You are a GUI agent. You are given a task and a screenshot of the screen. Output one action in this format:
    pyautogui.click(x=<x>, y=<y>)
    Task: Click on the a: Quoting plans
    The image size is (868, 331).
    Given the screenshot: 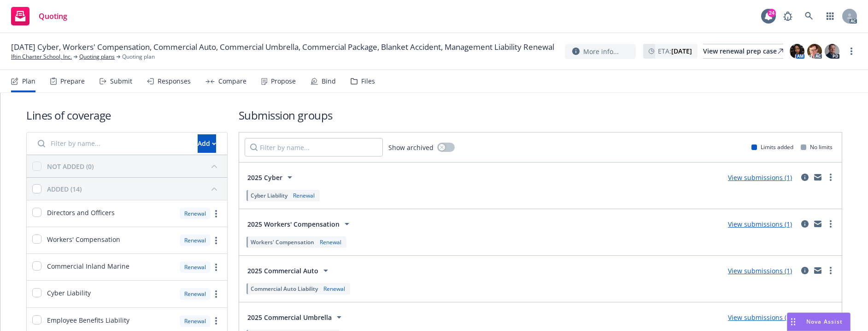 What is the action you would take?
    pyautogui.click(x=97, y=57)
    